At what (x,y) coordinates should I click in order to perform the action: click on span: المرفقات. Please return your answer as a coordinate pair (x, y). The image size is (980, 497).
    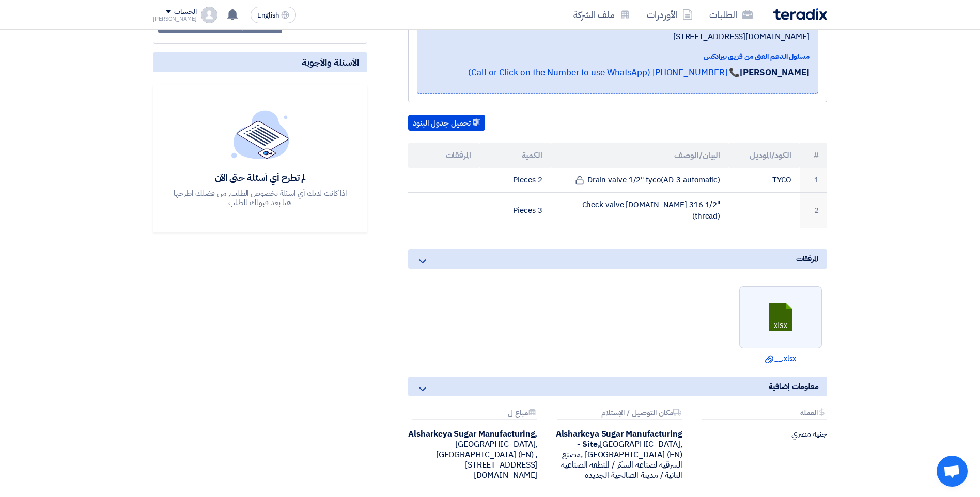
    Looking at the image, I should click on (807, 259).